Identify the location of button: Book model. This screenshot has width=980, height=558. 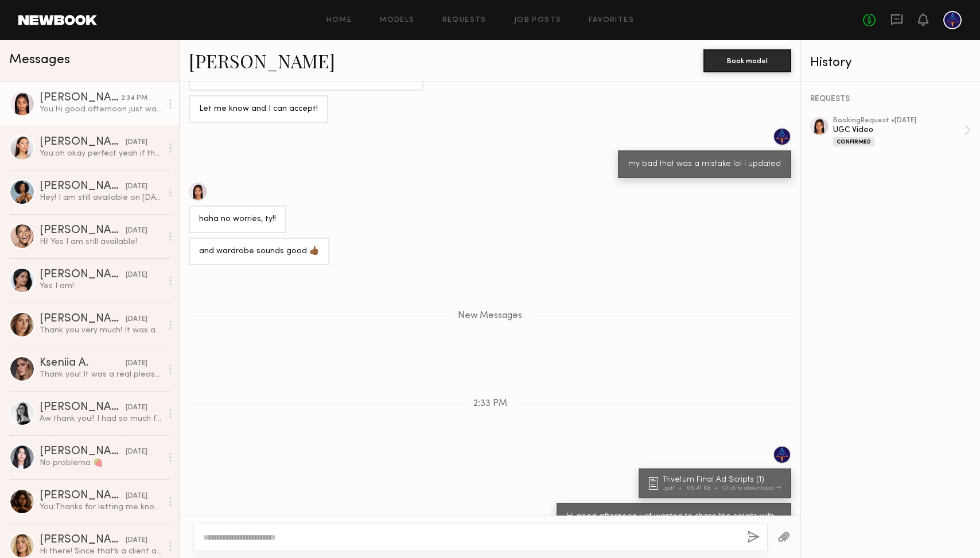
(747, 61).